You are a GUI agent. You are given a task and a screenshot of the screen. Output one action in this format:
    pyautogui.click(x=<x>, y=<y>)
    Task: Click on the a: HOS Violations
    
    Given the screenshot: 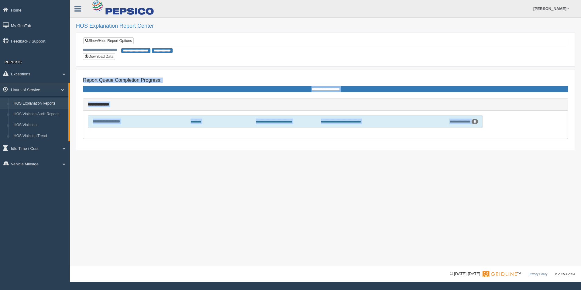 What is the action you would take?
    pyautogui.click(x=39, y=125)
    